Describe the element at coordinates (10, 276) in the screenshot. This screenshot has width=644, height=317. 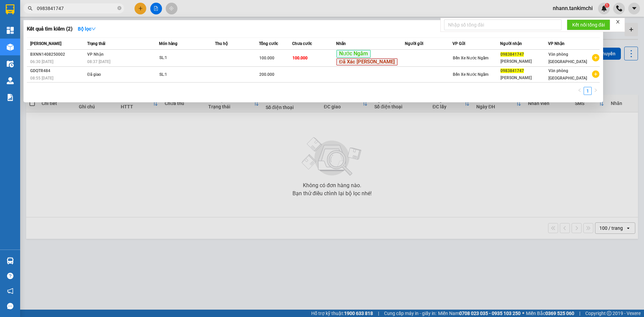
I see `span: question-circle` at that location.